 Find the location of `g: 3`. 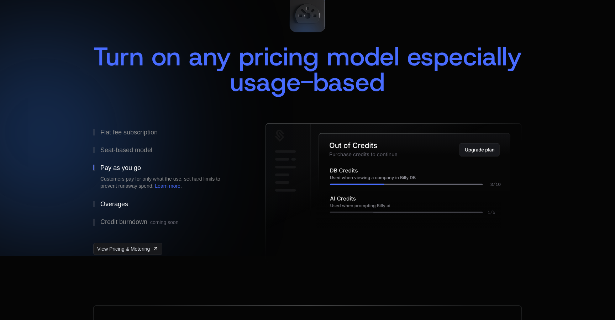

g: 3 is located at coordinates (492, 184).